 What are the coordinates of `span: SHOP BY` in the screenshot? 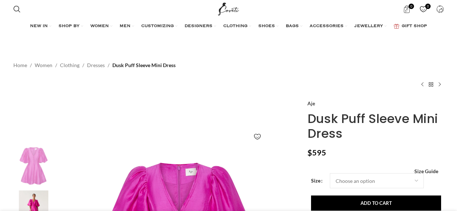 It's located at (69, 26).